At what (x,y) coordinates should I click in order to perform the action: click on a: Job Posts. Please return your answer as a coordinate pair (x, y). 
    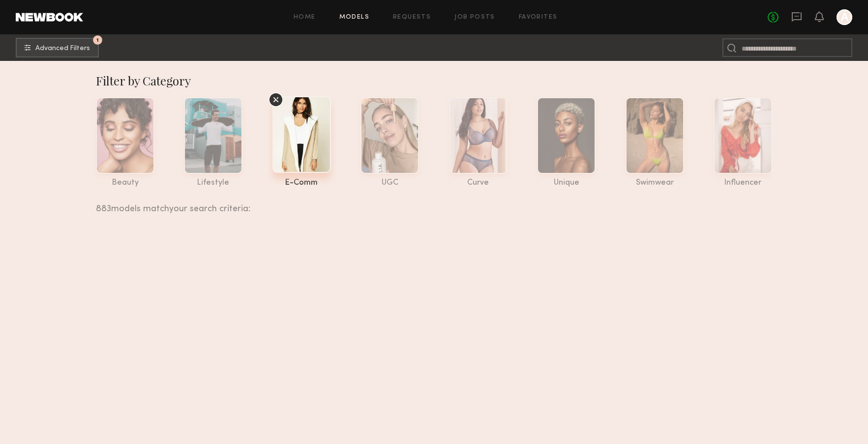
    Looking at the image, I should click on (474, 17).